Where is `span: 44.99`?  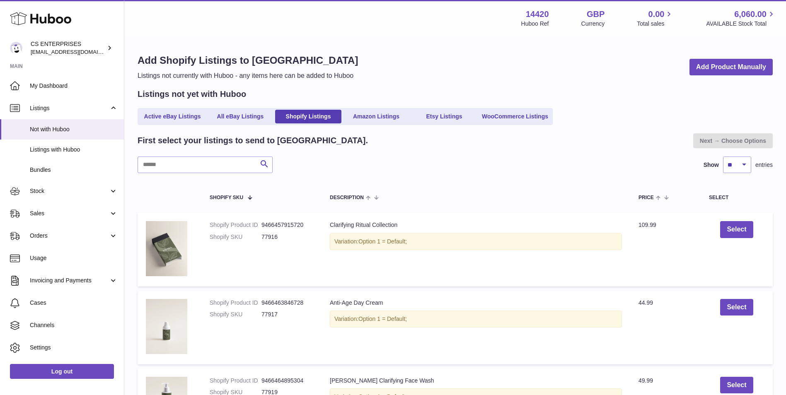 span: 44.99 is located at coordinates (646, 303).